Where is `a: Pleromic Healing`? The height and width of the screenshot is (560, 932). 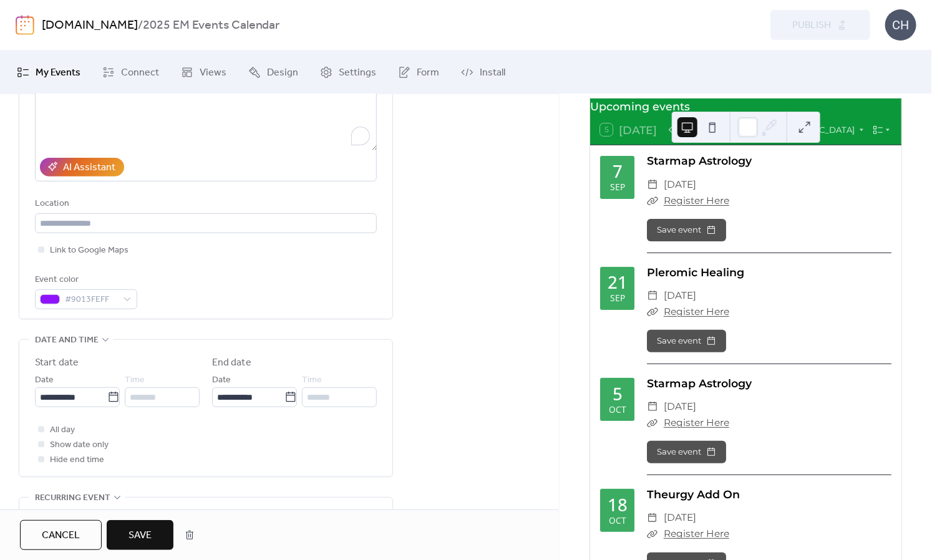
a: Pleromic Healing is located at coordinates (695, 272).